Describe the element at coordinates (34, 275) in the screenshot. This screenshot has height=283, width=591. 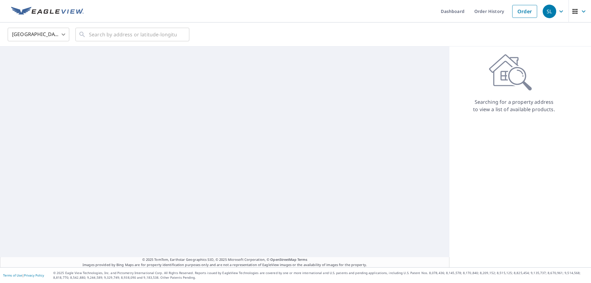
I see `a: Privacy Policy` at that location.